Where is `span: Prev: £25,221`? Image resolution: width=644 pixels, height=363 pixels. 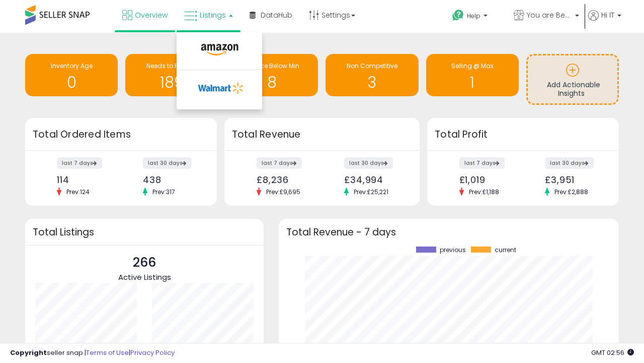
span: Prev: £25,221 is located at coordinates (371, 191).